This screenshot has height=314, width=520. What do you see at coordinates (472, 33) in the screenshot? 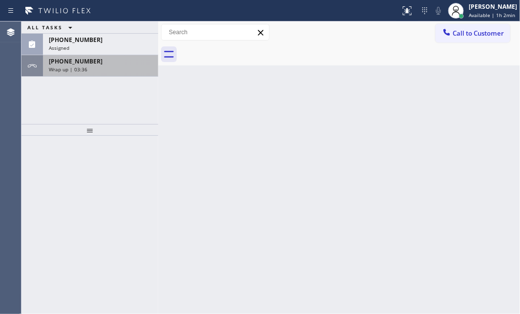
I see `button: Call to Customer` at bounding box center [472, 33].